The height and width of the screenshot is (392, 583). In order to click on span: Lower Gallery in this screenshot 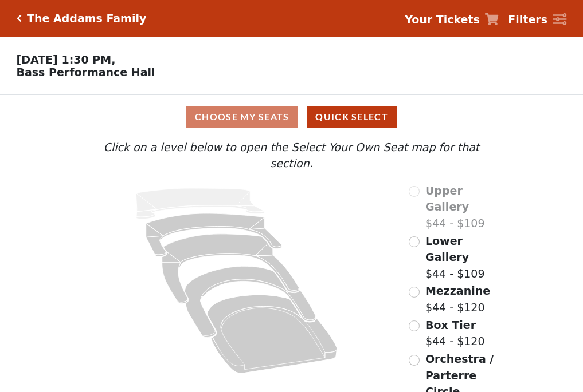, I will do `click(447, 249)`.